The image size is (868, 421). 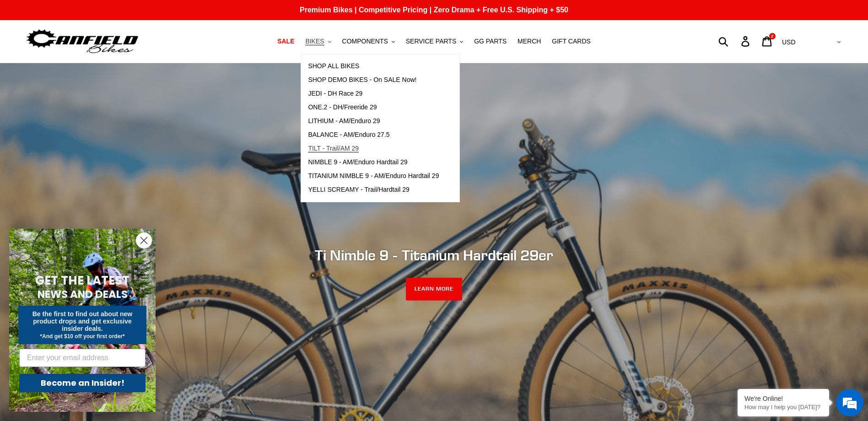 What do you see at coordinates (571, 41) in the screenshot?
I see `span: GIFT CARDS` at bounding box center [571, 41].